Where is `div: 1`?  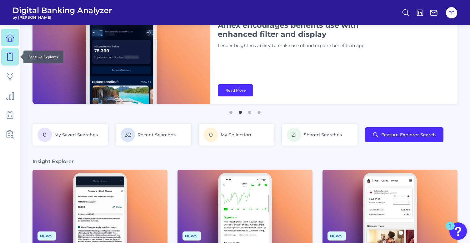
div: 1 is located at coordinates (450, 230).